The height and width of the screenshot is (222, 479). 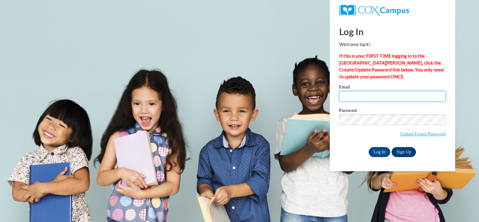 I want to click on p: Welcome back!, so click(x=392, y=44).